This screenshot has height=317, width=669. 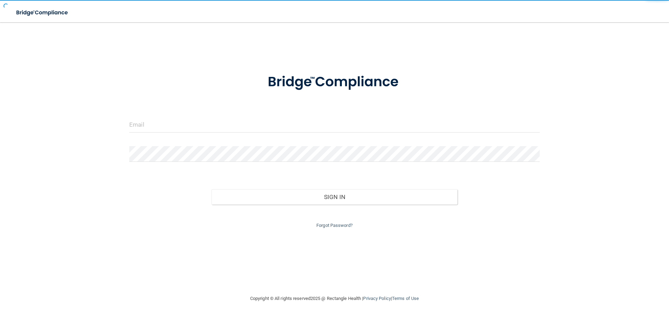 What do you see at coordinates (405, 298) in the screenshot?
I see `a: Terms of Use` at bounding box center [405, 298].